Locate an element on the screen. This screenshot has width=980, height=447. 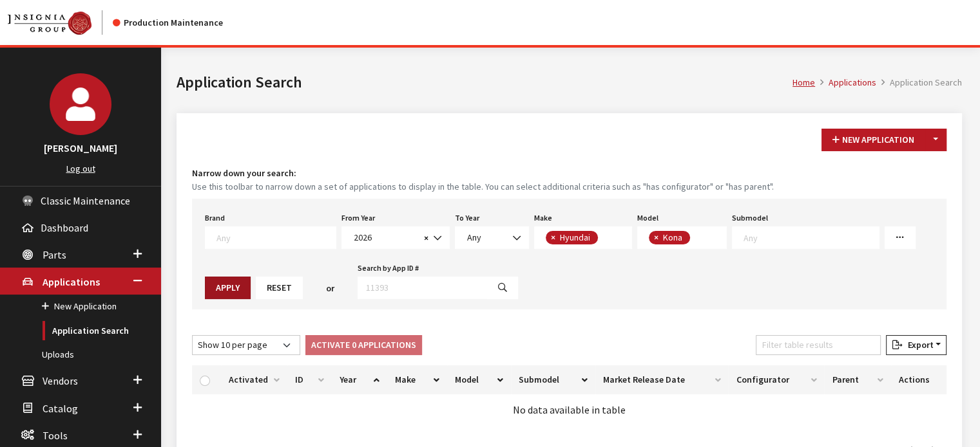
th: Configurator: activate to sort column ascending is located at coordinates (775, 380).